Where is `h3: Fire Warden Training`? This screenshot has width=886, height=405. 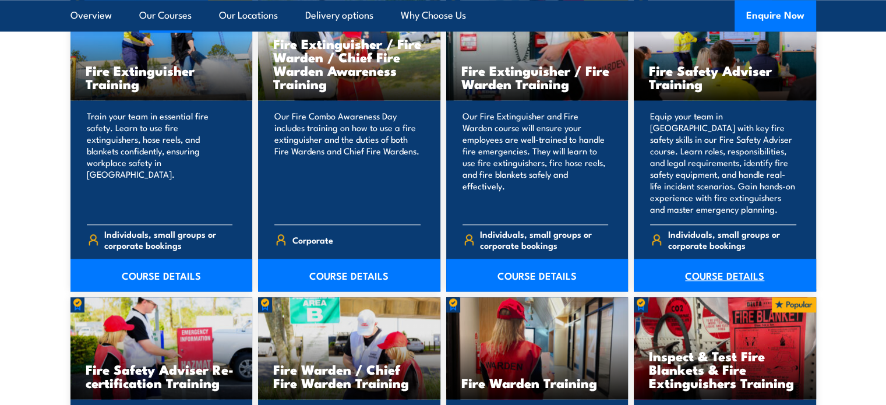
h3: Fire Warden Training is located at coordinates (537, 382).